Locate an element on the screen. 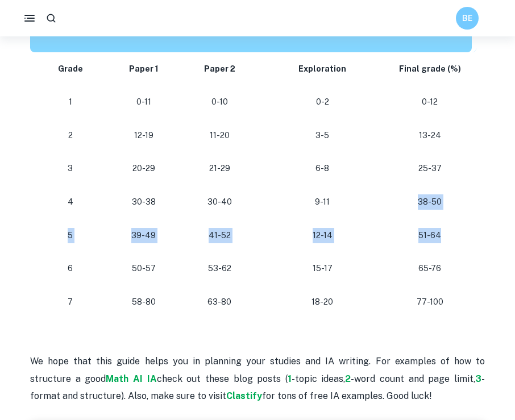 Image resolution: width=515 pixels, height=420 pixels. p: 50-57 is located at coordinates (143, 268).